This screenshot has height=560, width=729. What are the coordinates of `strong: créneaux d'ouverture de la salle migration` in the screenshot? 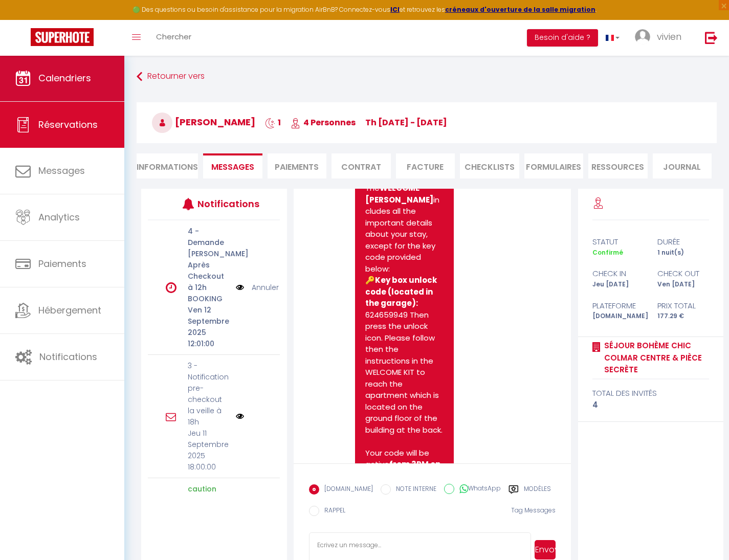 It's located at (520, 9).